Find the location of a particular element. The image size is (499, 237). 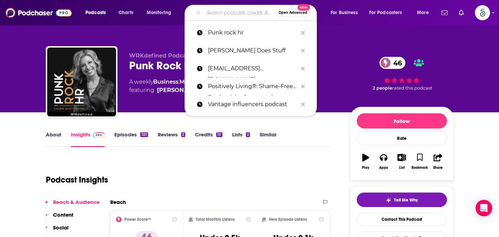

a: Business is located at coordinates (166, 82).